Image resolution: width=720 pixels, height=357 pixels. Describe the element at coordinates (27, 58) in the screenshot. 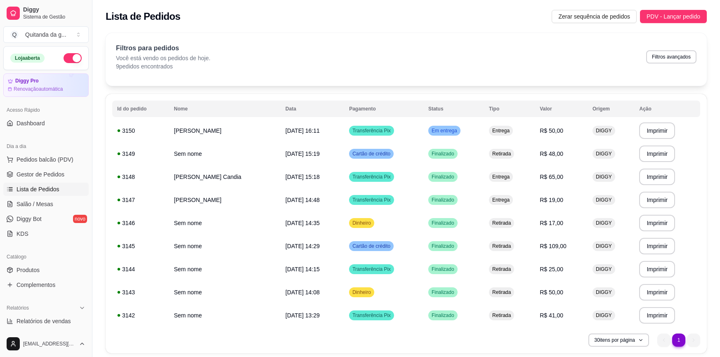

I see `div: Loja aberta` at that location.